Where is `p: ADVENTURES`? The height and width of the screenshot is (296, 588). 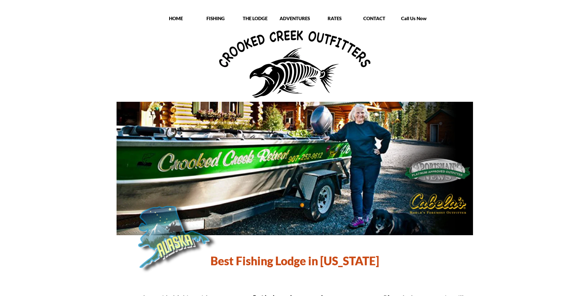
p: ADVENTURES is located at coordinates (295, 18).